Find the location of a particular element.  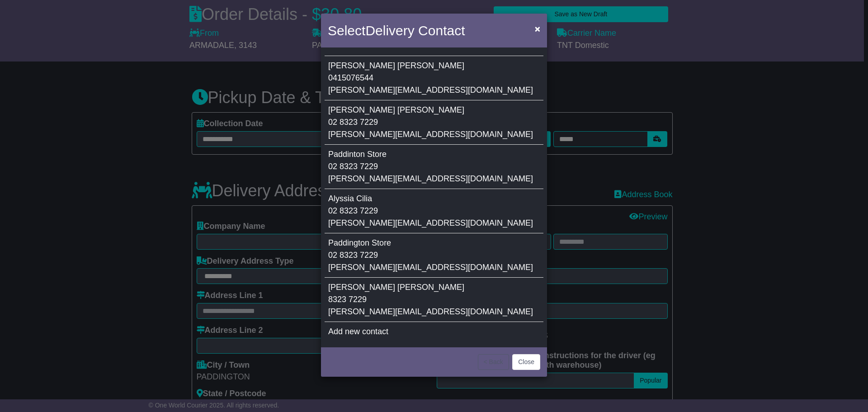

span: 8323 7229 is located at coordinates (347, 299).